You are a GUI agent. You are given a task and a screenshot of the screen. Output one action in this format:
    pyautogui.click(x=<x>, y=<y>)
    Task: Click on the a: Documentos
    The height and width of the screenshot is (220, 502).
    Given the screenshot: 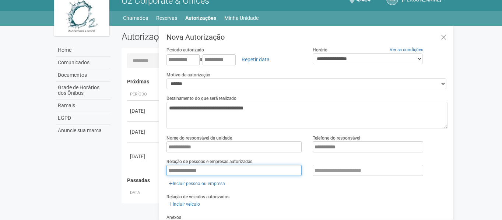 What is the action you would take?
    pyautogui.click(x=83, y=75)
    